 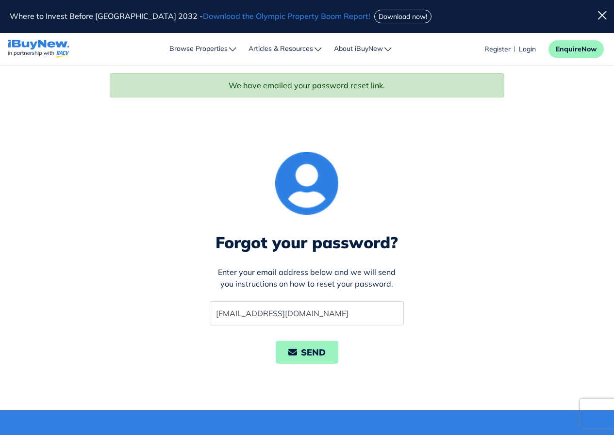 I want to click on span: Now, so click(x=588, y=49).